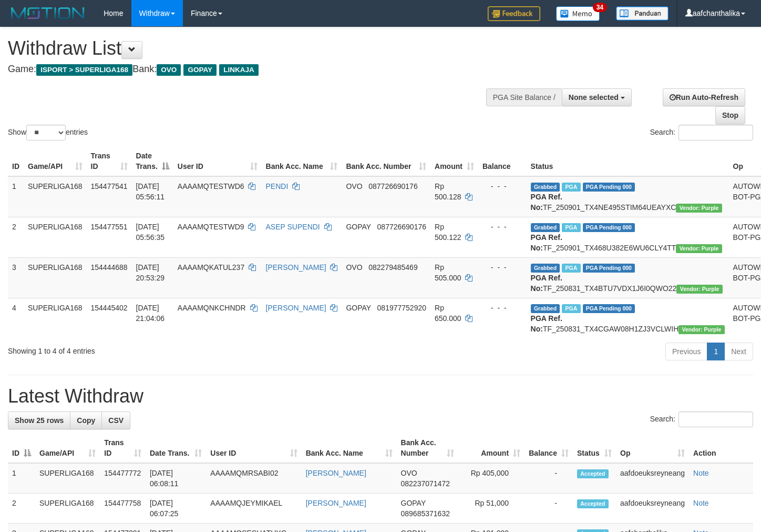 The width and height of the screenshot is (761, 532). I want to click on span: LINKAJA, so click(238, 70).